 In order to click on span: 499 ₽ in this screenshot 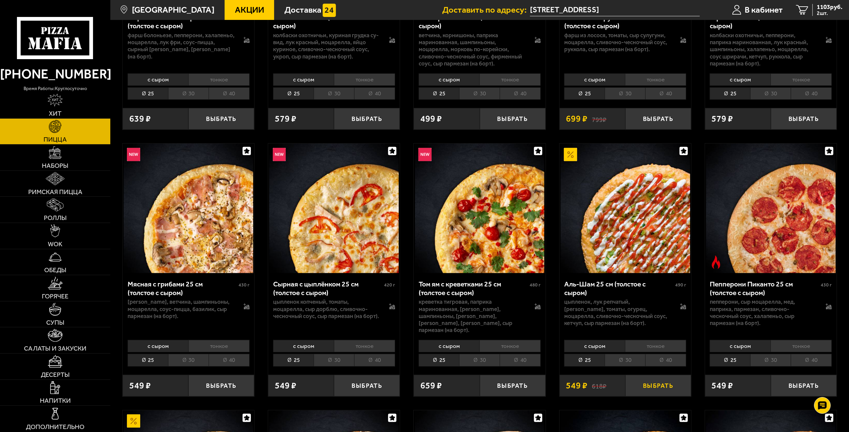, I will do `click(431, 119)`.